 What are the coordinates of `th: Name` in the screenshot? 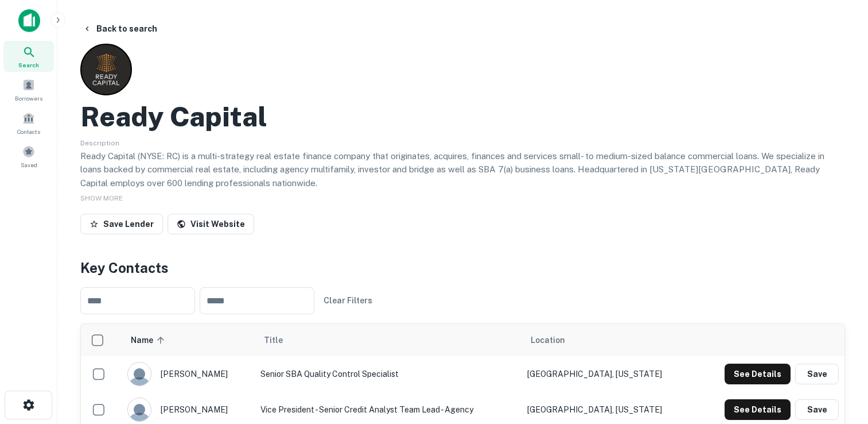 It's located at (188, 339).